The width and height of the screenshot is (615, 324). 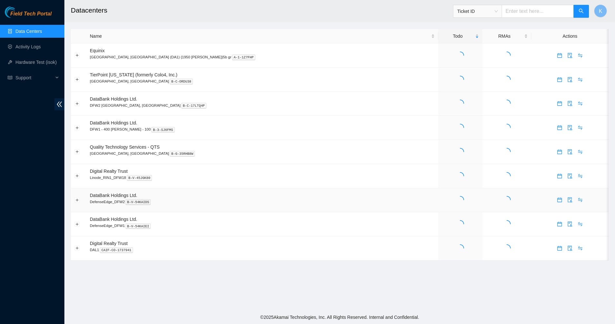 I want to click on span: search, so click(x=581, y=11).